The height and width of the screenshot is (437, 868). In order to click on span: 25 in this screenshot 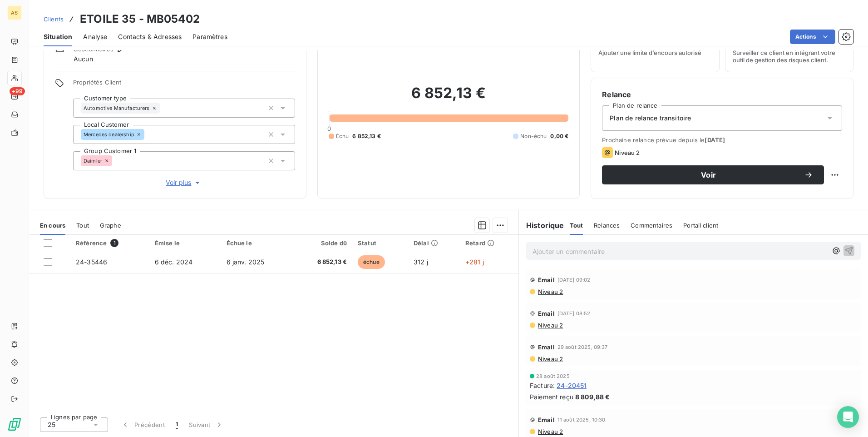, I will do `click(52, 424)`.